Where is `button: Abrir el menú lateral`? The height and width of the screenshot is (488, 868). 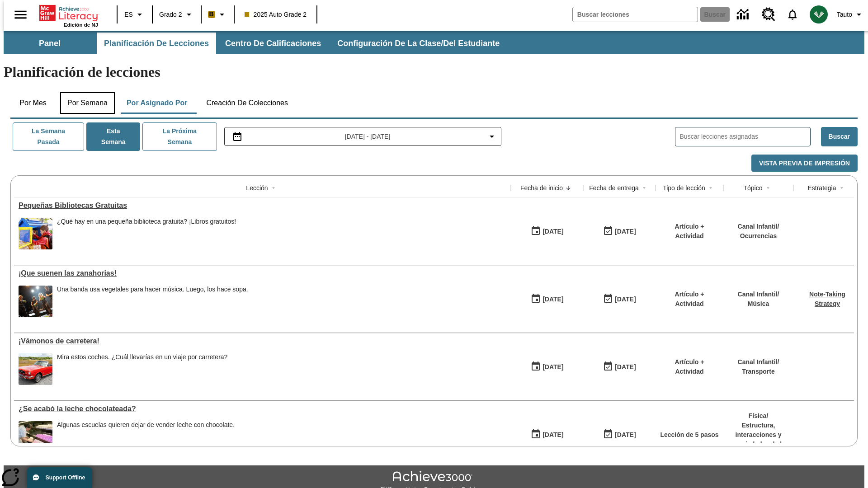
button: Abrir el menú lateral is located at coordinates (21, 15).